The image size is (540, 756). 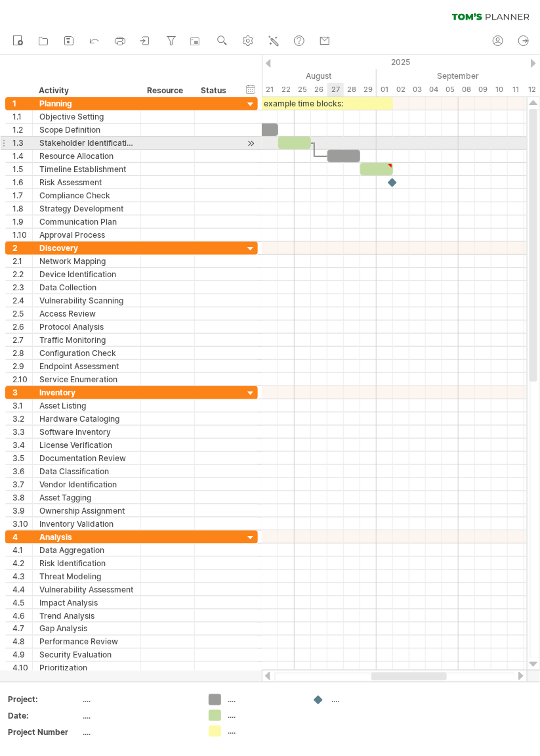 I want to click on div: Network Mapping, so click(x=87, y=261).